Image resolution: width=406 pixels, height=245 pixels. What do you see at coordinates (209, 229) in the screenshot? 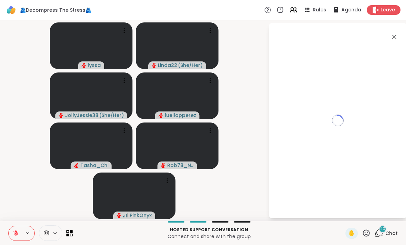
I see `p: Hosted support conversation` at bounding box center [209, 229].